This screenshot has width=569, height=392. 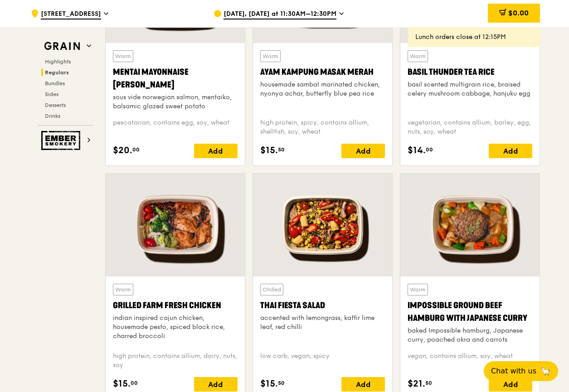 I want to click on div: baked Impossible hamburg, Japanese curry, poached okra and carrots, so click(x=470, y=336).